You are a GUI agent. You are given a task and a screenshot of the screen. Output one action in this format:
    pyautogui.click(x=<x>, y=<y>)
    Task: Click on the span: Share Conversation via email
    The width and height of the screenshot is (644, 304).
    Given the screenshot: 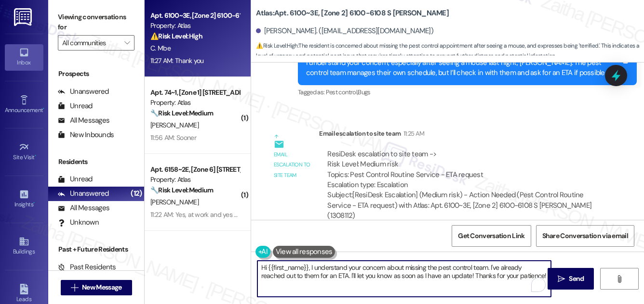 What is the action you would take?
    pyautogui.click(x=585, y=236)
    